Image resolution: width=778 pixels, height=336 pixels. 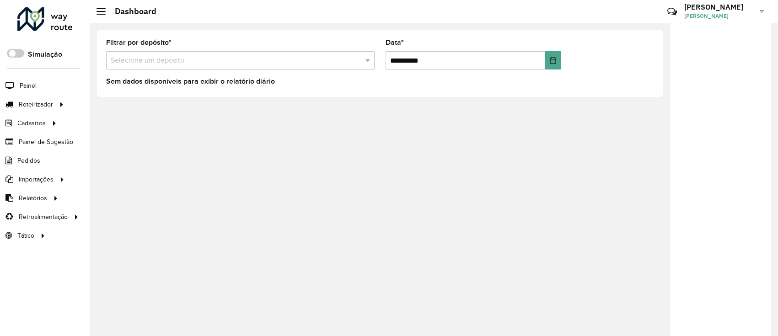 I want to click on span: Relatórios, so click(x=33, y=198).